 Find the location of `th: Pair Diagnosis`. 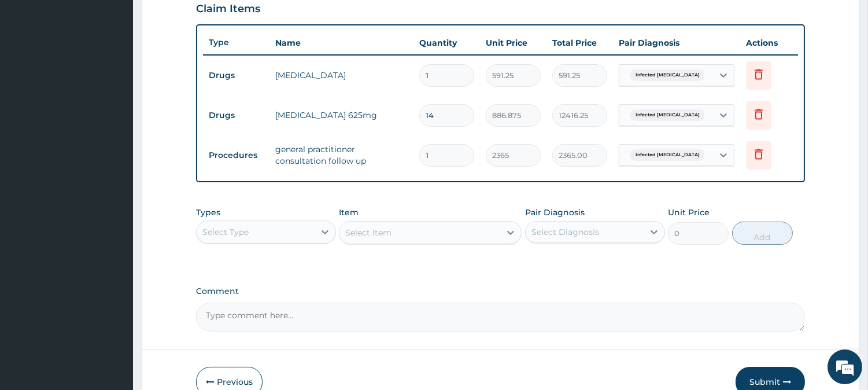

th: Pair Diagnosis is located at coordinates (677, 43).